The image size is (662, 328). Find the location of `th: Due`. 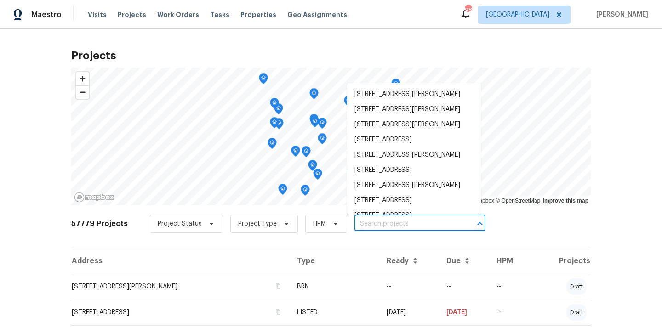

th: Due is located at coordinates (464, 261).